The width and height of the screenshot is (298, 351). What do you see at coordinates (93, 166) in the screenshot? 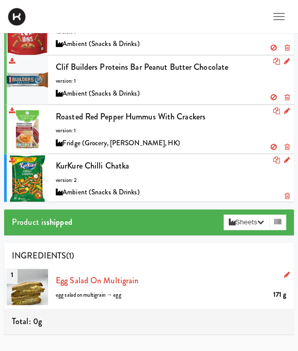
I see `span: KurKure Chilli Chatka` at bounding box center [93, 166].